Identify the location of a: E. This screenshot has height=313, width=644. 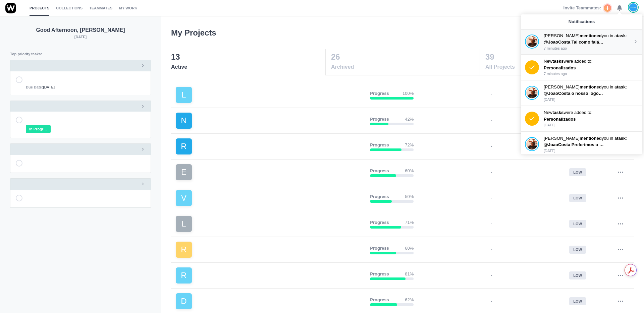
(270, 172).